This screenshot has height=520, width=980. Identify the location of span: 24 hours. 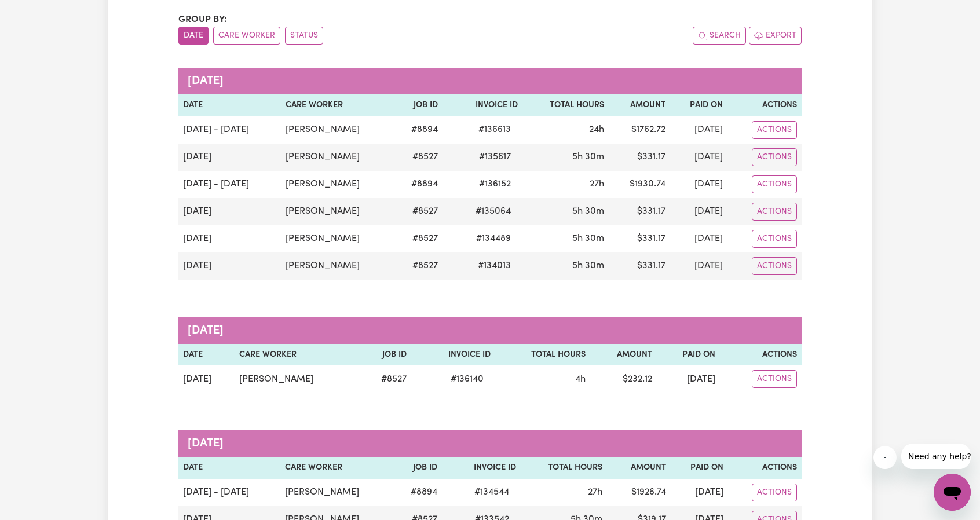
(597, 130).